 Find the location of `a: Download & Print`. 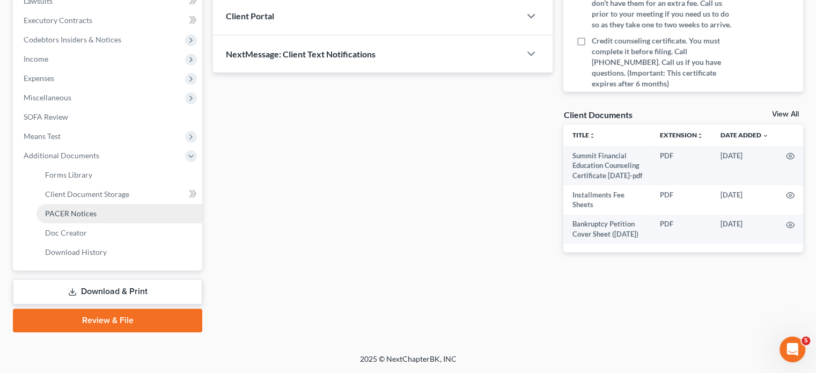

a: Download & Print is located at coordinates (107, 291).